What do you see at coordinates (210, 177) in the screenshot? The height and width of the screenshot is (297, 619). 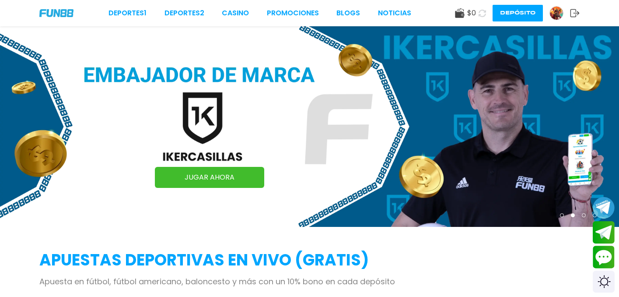 I see `a: JUGAR AHORA` at bounding box center [210, 177].